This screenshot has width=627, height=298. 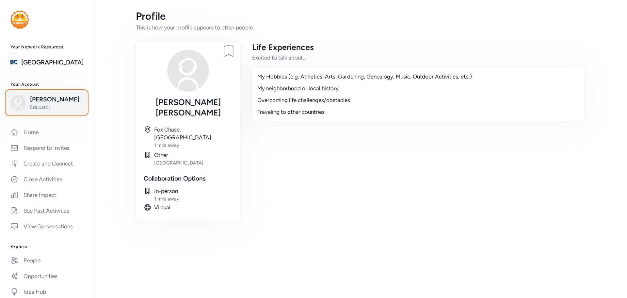 I want to click on h3: Explore, so click(x=47, y=246).